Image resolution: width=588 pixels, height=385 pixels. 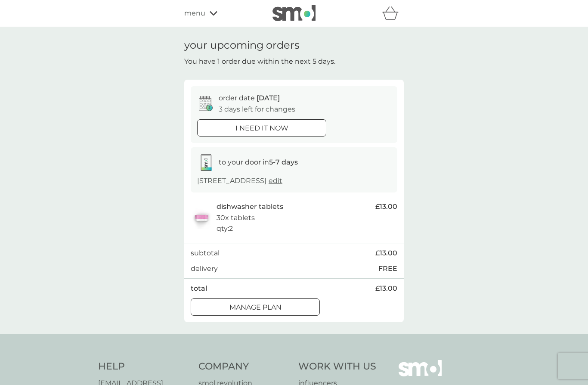 What do you see at coordinates (276, 181) in the screenshot?
I see `a: edit` at bounding box center [276, 181].